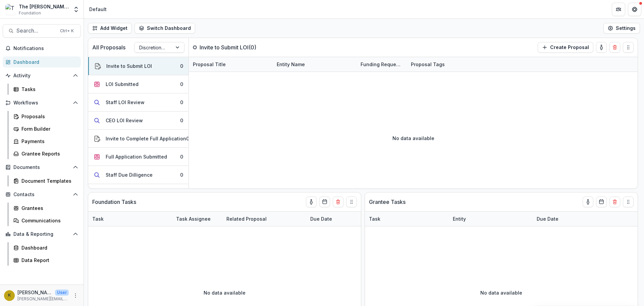 This screenshot has height=306, width=644. Describe the element at coordinates (138, 84) in the screenshot. I see `button: LOI Submitted0` at that location.